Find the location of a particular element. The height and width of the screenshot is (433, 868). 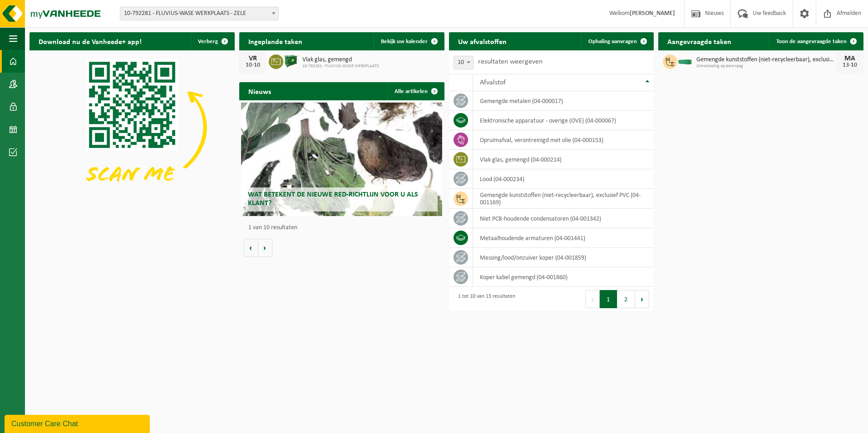

td: gemengde metalen (04-000017) is located at coordinates (564, 101).